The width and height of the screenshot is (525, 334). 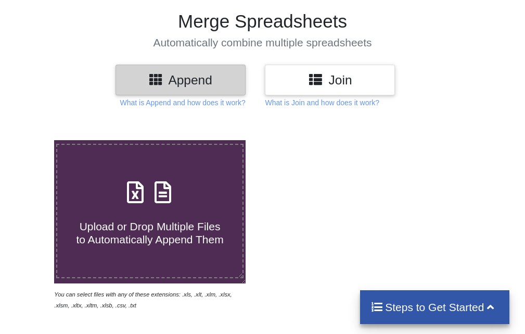 I want to click on h3: Append, so click(x=181, y=80).